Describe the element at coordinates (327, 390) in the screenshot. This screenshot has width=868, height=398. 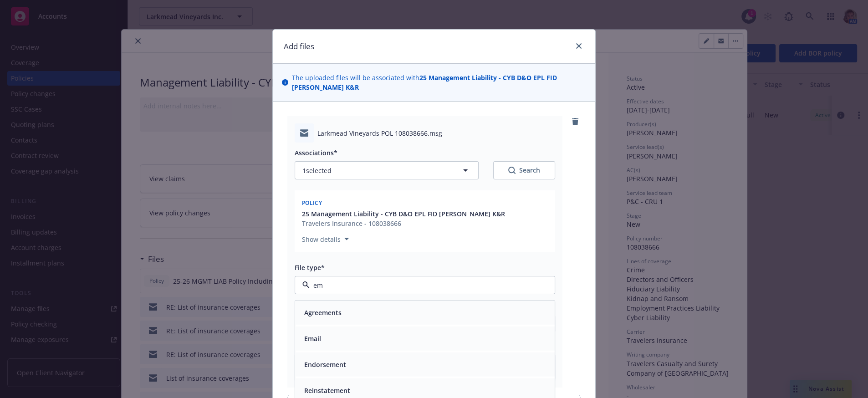
I see `button: Reinstatement` at that location.